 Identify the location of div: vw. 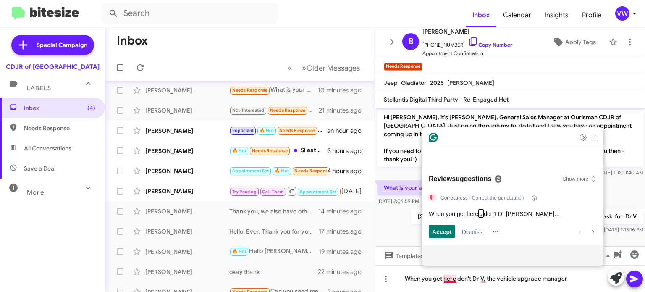
(622, 13).